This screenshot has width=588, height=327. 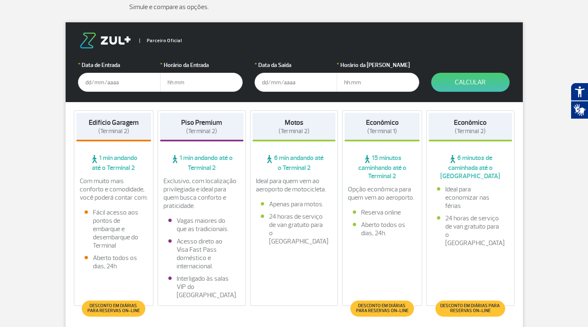 What do you see at coordinates (382, 229) in the screenshot?
I see `li: Aberto todos os dias, 24h.` at bounding box center [382, 229].